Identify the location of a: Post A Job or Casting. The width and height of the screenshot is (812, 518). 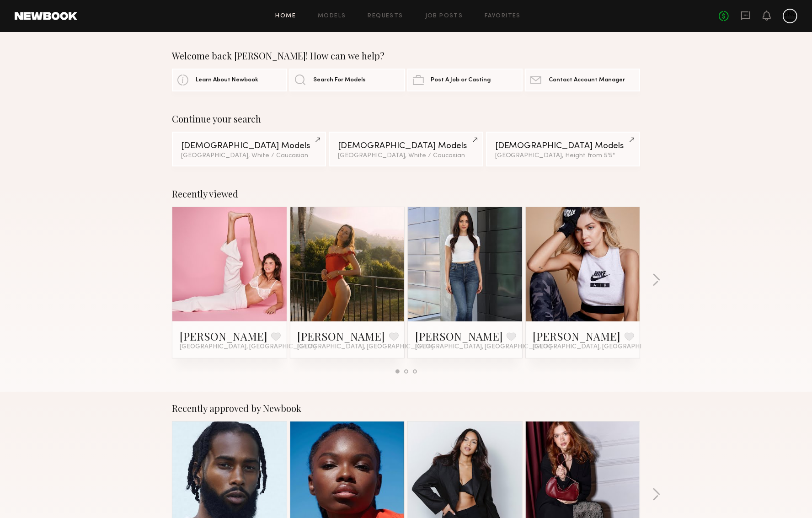
(465, 80).